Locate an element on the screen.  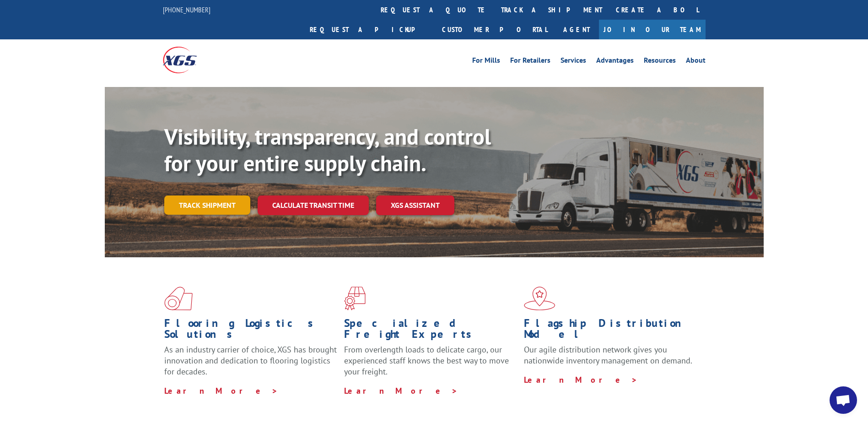
a: Resources is located at coordinates (660, 62).